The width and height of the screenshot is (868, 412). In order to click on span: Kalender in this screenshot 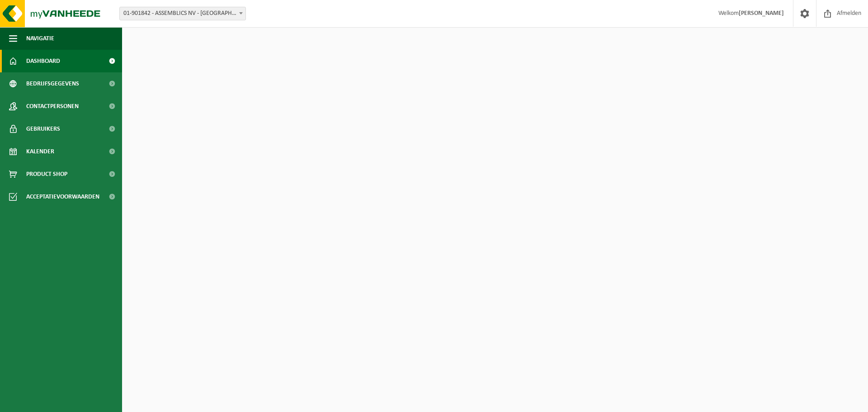, I will do `click(40, 151)`.